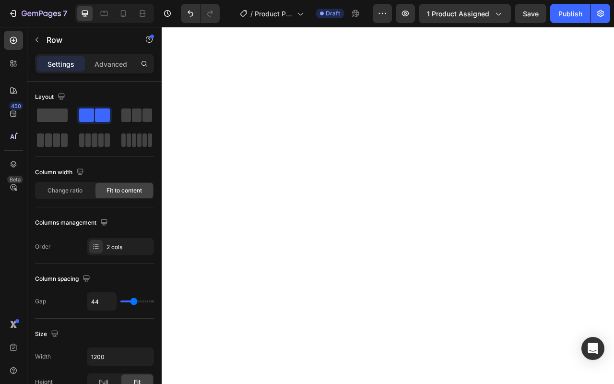  Describe the element at coordinates (16, 106) in the screenshot. I see `div: 450` at that location.